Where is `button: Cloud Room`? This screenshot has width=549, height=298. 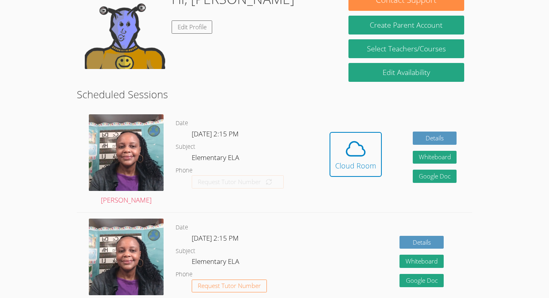 button: Cloud Room is located at coordinates (356, 155).